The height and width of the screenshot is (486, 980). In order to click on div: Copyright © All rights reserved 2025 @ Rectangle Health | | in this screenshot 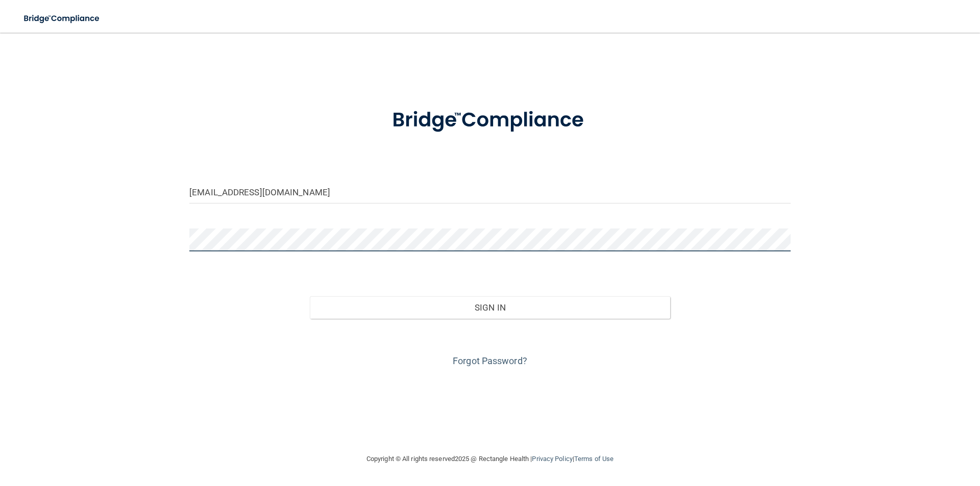, I will do `click(490, 459)`.